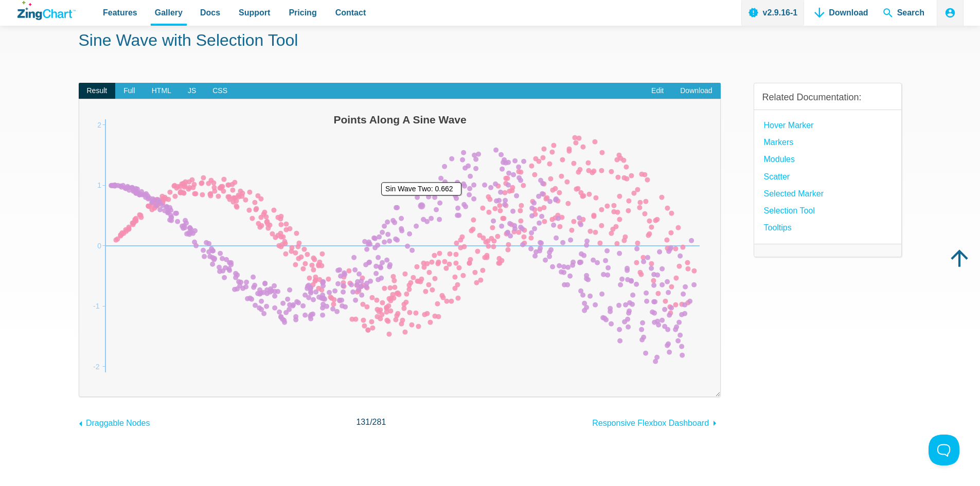 The height and width of the screenshot is (486, 980). I want to click on span: Docs, so click(210, 13).